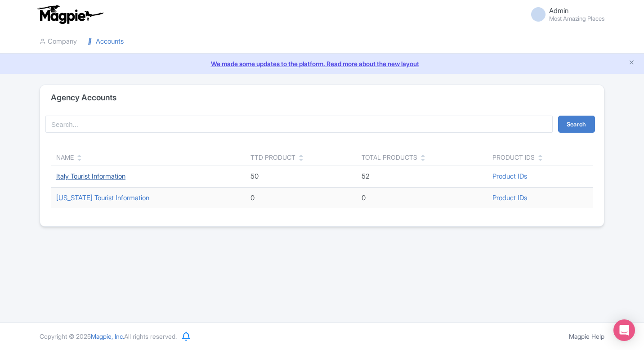  What do you see at coordinates (65, 157) in the screenshot?
I see `div: Name` at bounding box center [65, 157].